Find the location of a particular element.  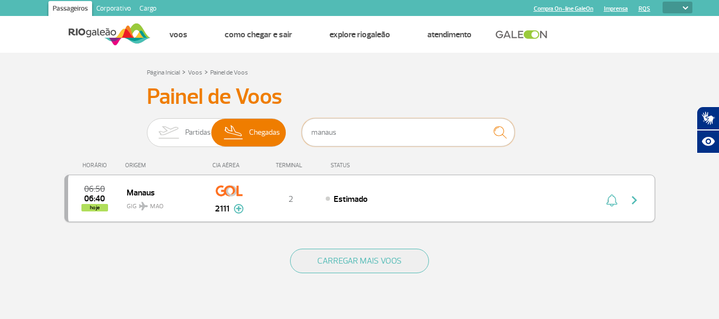

a: Imprensa is located at coordinates (616, 9).